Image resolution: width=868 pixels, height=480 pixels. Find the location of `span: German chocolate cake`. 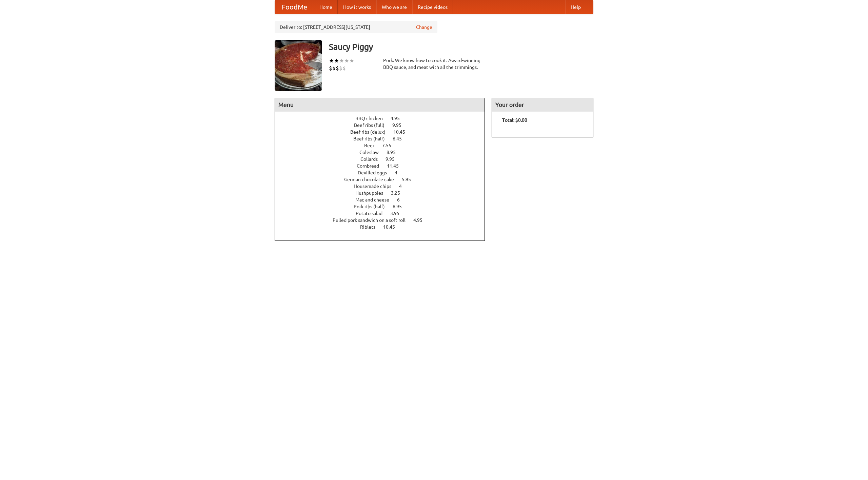

span: German chocolate cake is located at coordinates (372, 180).